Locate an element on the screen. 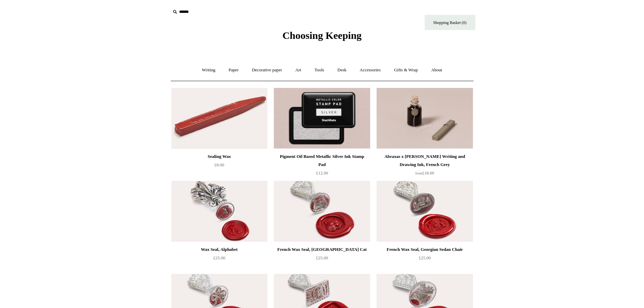 This screenshot has height=308, width=644. span: £8.00 is located at coordinates (219, 165).